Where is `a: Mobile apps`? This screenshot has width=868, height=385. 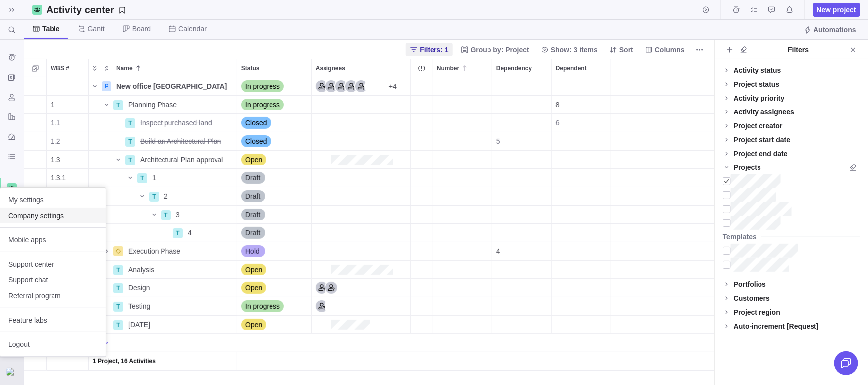 a: Mobile apps is located at coordinates (53, 240).